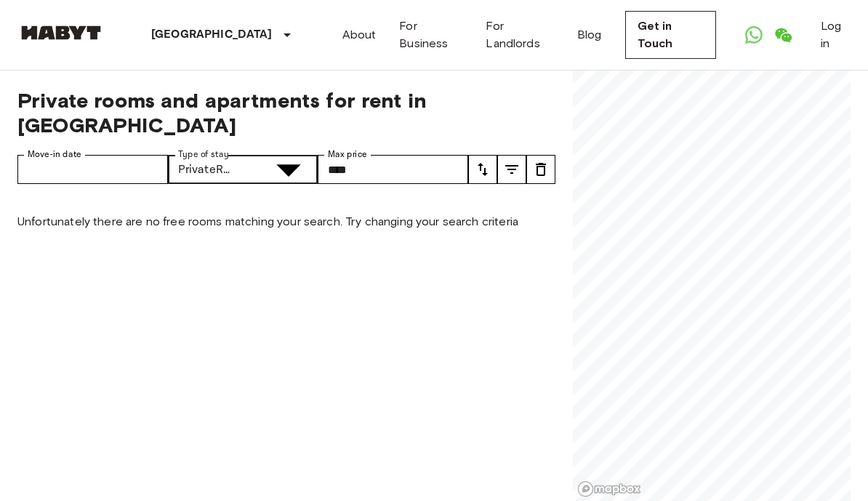 The image size is (868, 501). I want to click on p: Unfortunately there are no free rooms matching your search. Try changing your search criteria, so click(286, 222).